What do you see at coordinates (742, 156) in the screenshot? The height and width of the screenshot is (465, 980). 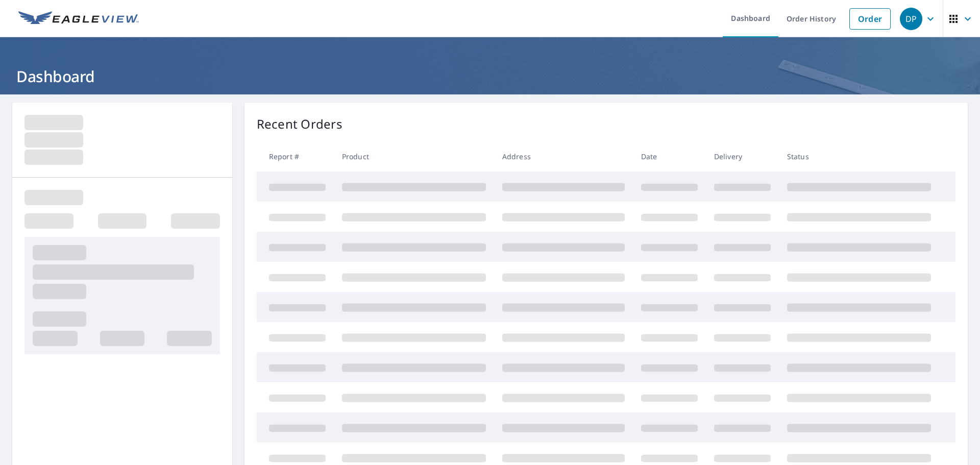 I see `th: Delivery` at bounding box center [742, 156].